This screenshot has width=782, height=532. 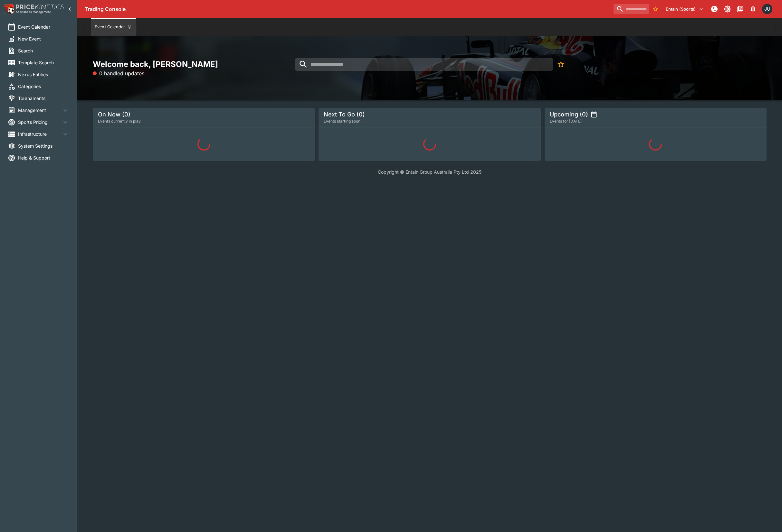 What do you see at coordinates (767, 9) in the screenshot?
I see `div: Justin.Walsh` at bounding box center [767, 9].